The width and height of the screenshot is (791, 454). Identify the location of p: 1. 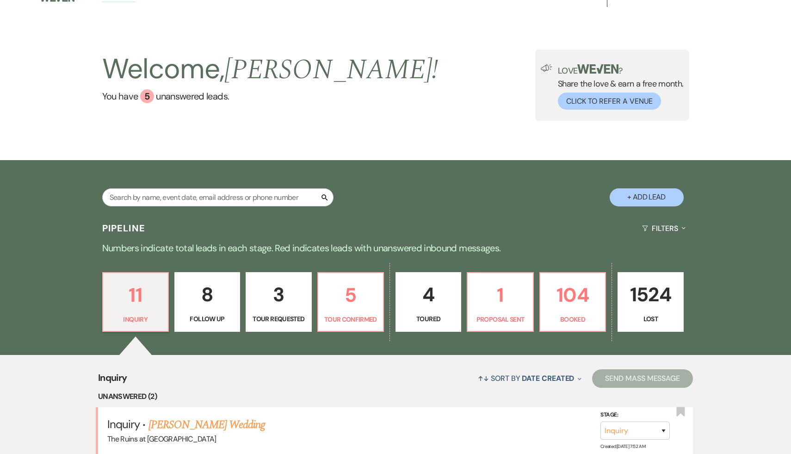
(500, 295).